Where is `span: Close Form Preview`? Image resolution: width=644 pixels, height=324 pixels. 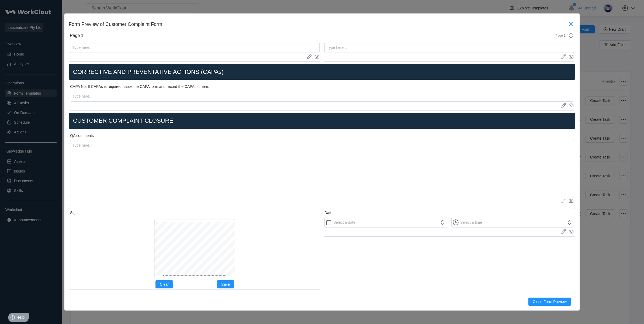 span: Close Form Preview is located at coordinates (550, 301).